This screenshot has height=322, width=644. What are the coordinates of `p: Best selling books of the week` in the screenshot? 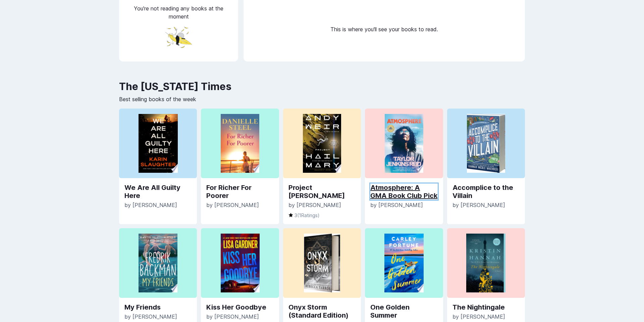 It's located at (322, 99).